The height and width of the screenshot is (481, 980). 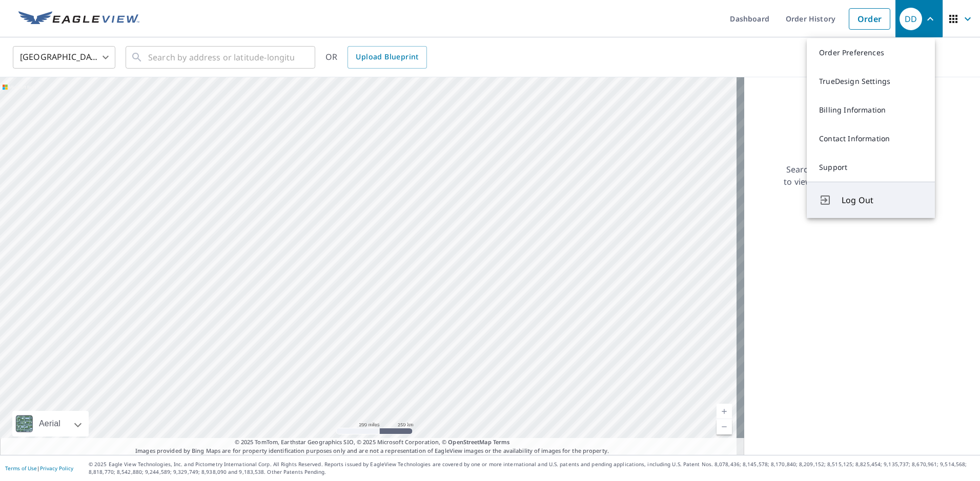 What do you see at coordinates (871, 52) in the screenshot?
I see `a: Order Preferences` at bounding box center [871, 52].